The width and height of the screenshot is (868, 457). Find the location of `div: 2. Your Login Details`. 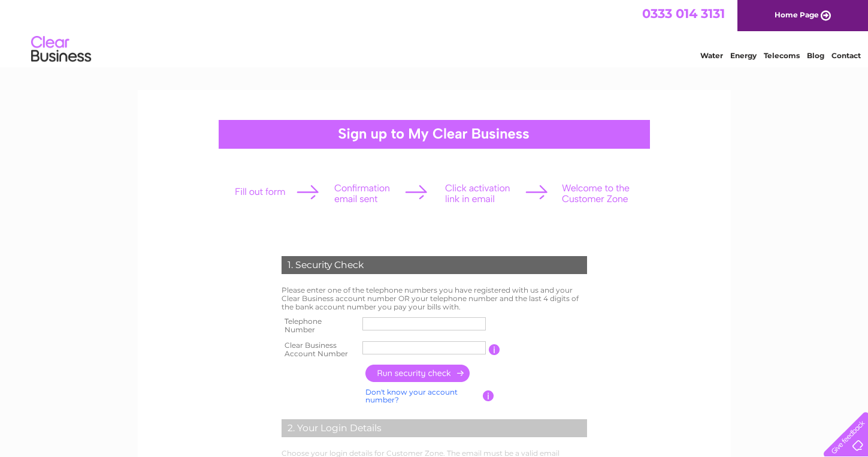

div: 2. Your Login Details is located at coordinates (435, 428).